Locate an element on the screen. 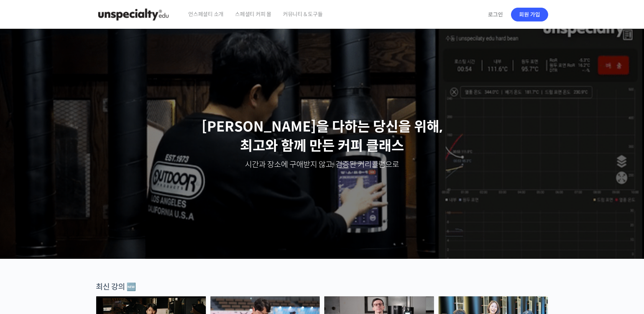 The image size is (644, 314). a: 로그인 is located at coordinates (496, 15).